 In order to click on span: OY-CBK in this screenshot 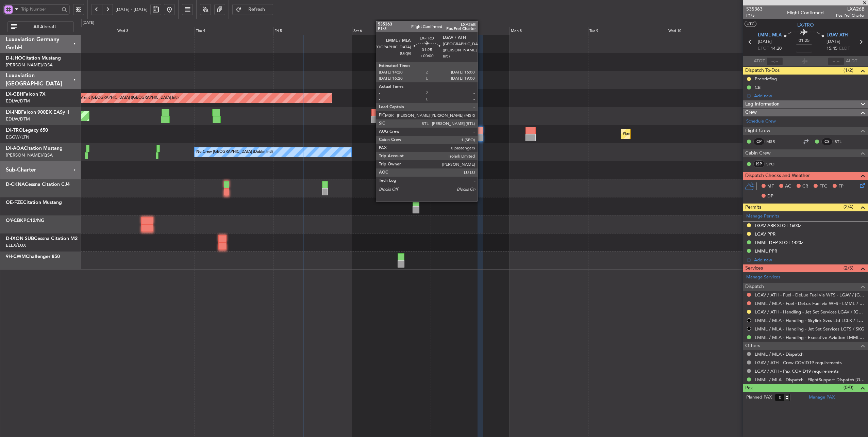, I will do `click(14, 220)`.